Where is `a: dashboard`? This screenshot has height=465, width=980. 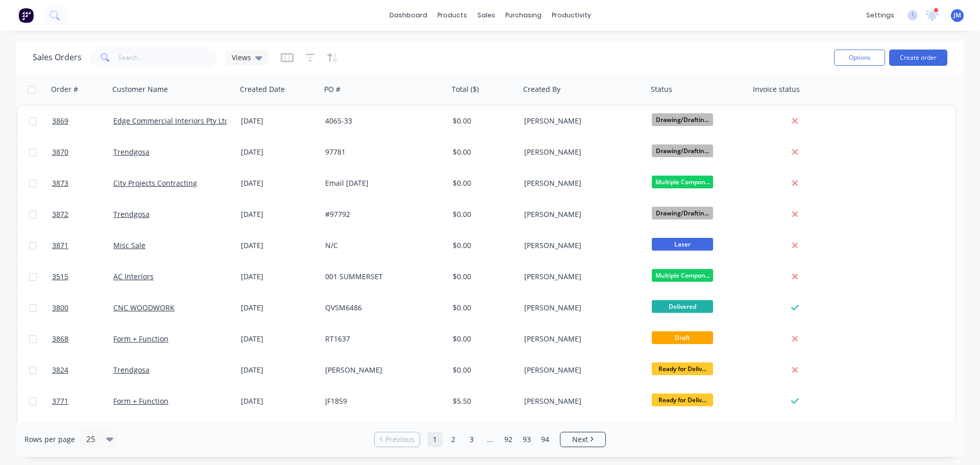
a: dashboard is located at coordinates (409, 15).